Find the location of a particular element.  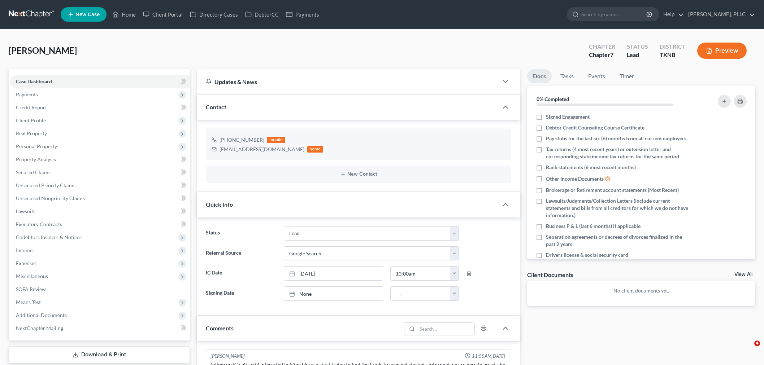

span: Additional Documents is located at coordinates (41, 315).